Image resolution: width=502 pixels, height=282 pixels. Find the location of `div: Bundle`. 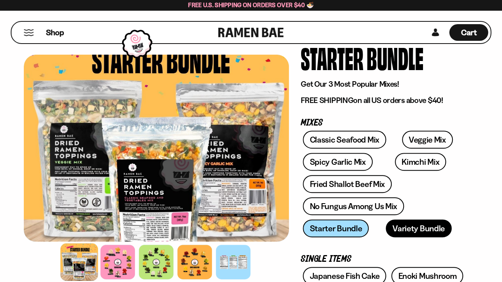

div: Bundle is located at coordinates (395, 57).